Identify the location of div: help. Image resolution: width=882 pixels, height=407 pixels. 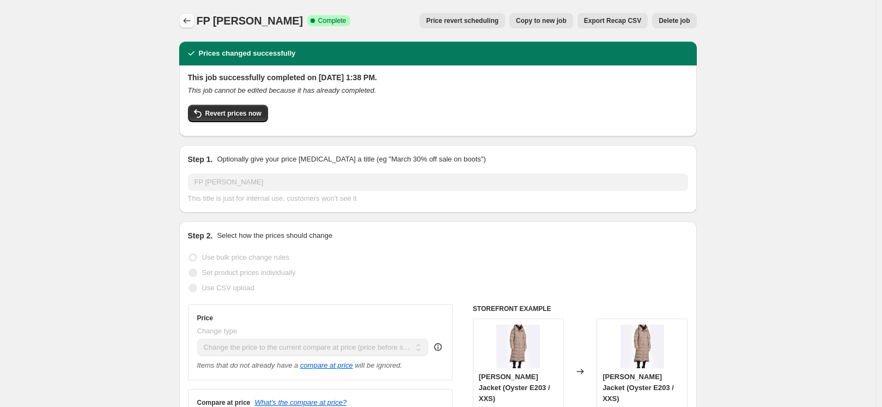
(438, 347).